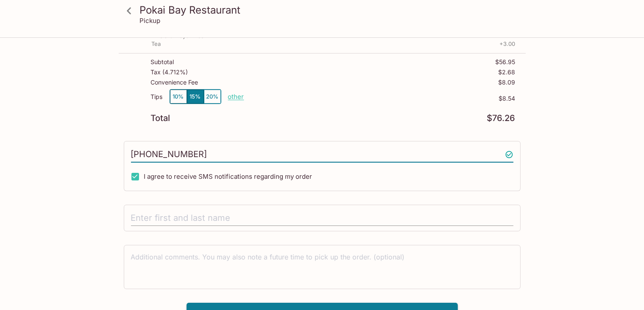  Describe the element at coordinates (150, 20) in the screenshot. I see `p: Pickup` at that location.